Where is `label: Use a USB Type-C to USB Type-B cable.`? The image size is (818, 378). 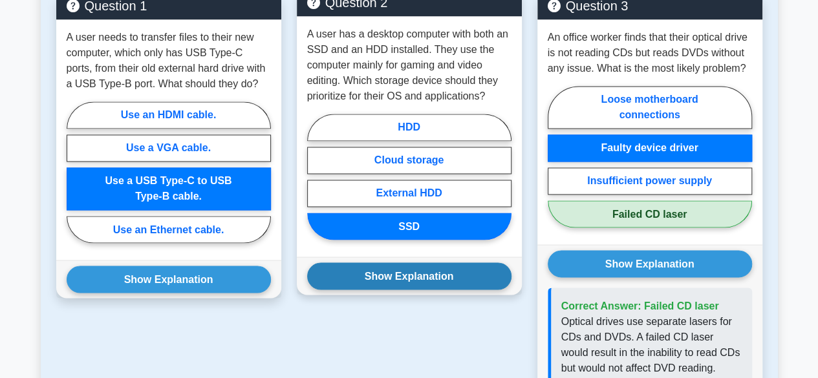
label: Use a USB Type-C to USB Type-B cable. is located at coordinates (169, 189).